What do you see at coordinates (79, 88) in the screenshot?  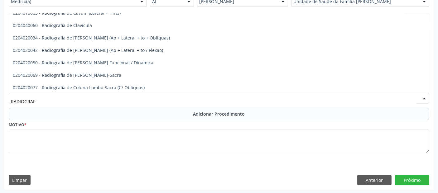 I see `span: 0204020077 - Radiografia de Coluna Lombo-Sacra (C/ Obliquas)` at bounding box center [79, 88].